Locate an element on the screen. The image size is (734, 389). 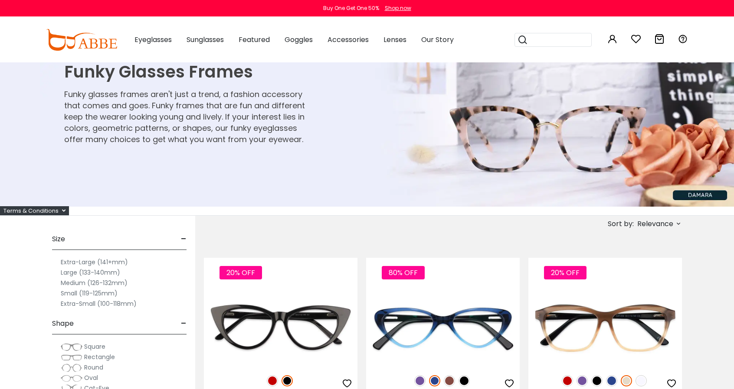
div: Buy One Get One 50% is located at coordinates (351, 8).